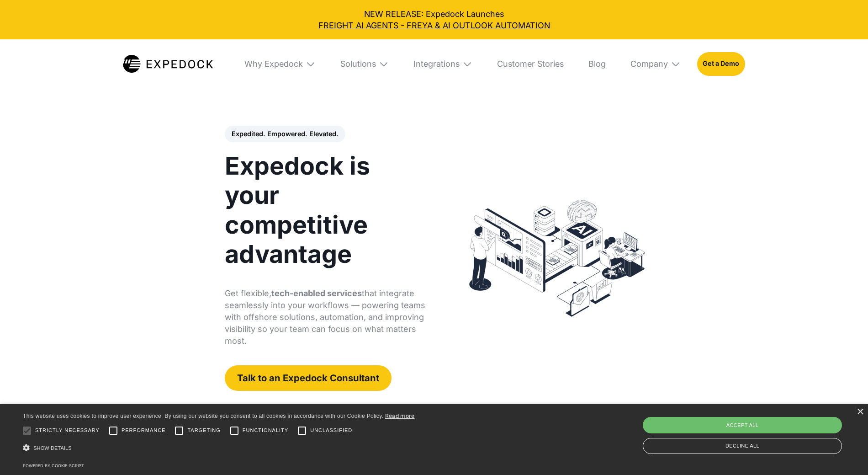  I want to click on div: Decline all, so click(742, 446).